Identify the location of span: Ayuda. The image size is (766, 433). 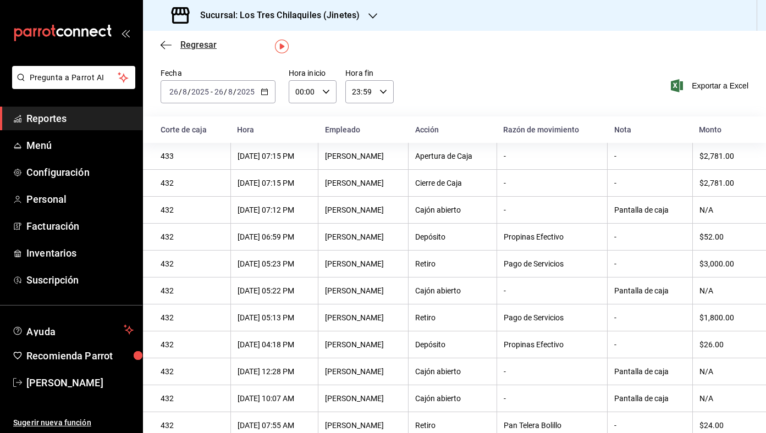
(73, 330).